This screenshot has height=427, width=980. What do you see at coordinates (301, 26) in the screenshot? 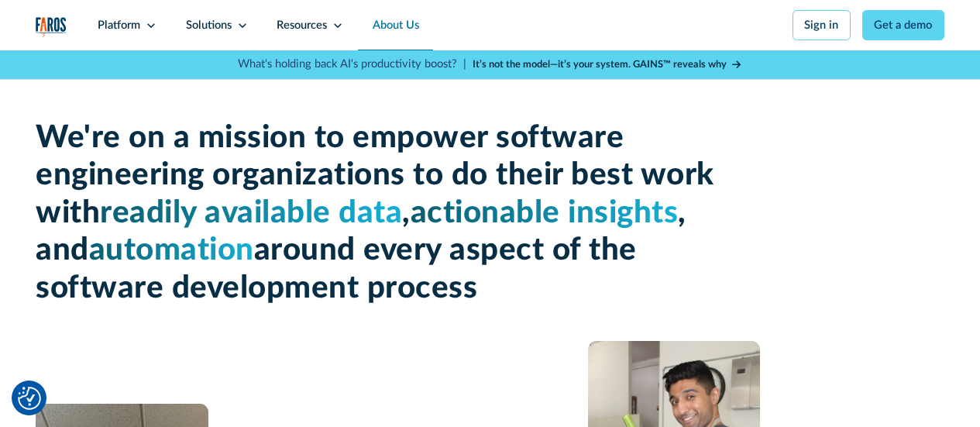
I see `div: Resources` at bounding box center [301, 26].